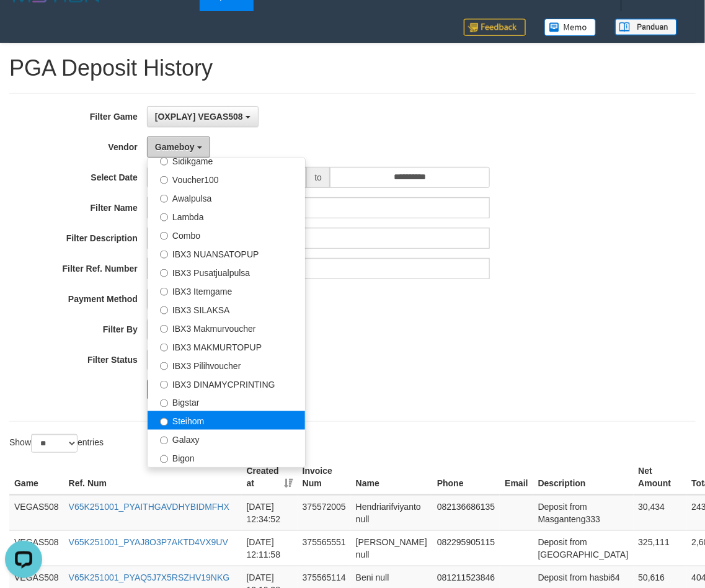 Image resolution: width=705 pixels, height=588 pixels. I want to click on a: V65K251001_PYAJ8O3P7AKTD4VX9UV, so click(148, 542).